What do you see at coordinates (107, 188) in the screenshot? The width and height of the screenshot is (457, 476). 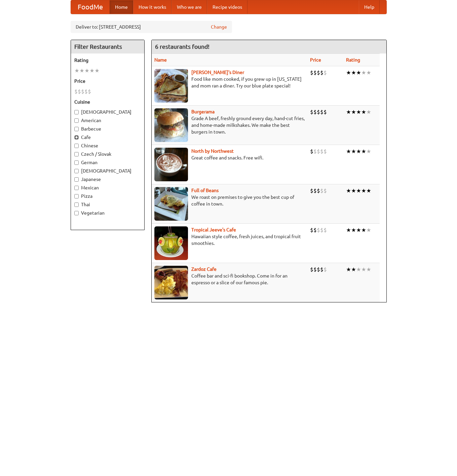 I see `label: Mexican` at bounding box center [107, 188].